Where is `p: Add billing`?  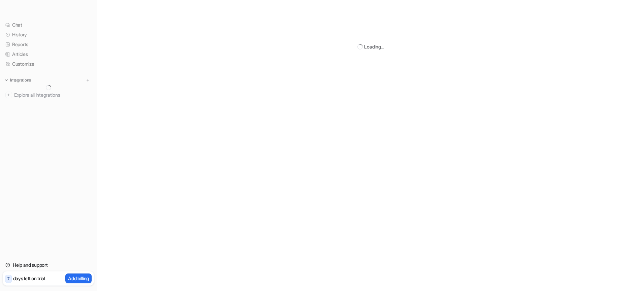 p: Add billing is located at coordinates (78, 278).